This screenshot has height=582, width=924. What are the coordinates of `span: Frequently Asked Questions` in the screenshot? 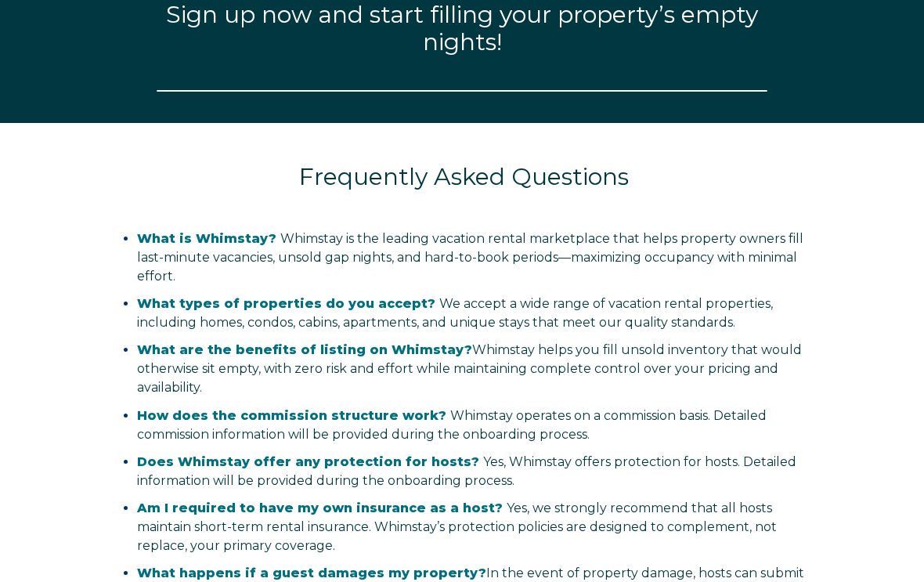 It's located at (463, 177).